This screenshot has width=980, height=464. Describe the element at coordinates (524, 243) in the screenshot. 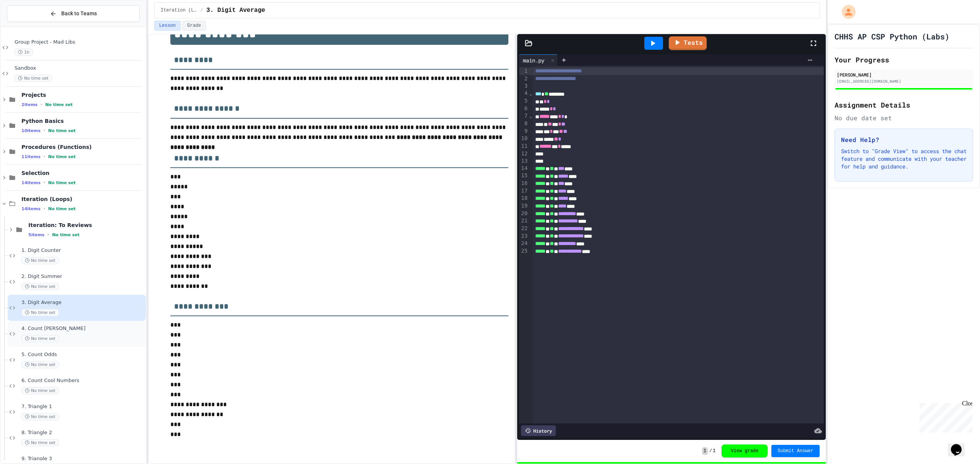

I see `div: 24` at that location.